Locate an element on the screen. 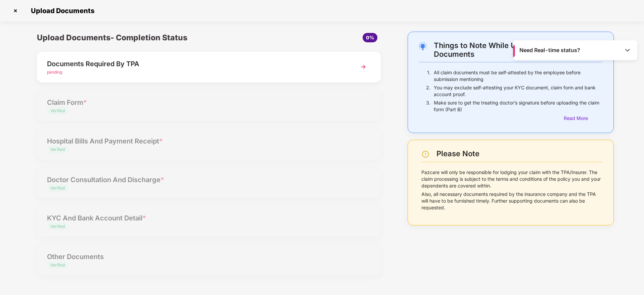  img: Toggle Icon is located at coordinates (628, 50).